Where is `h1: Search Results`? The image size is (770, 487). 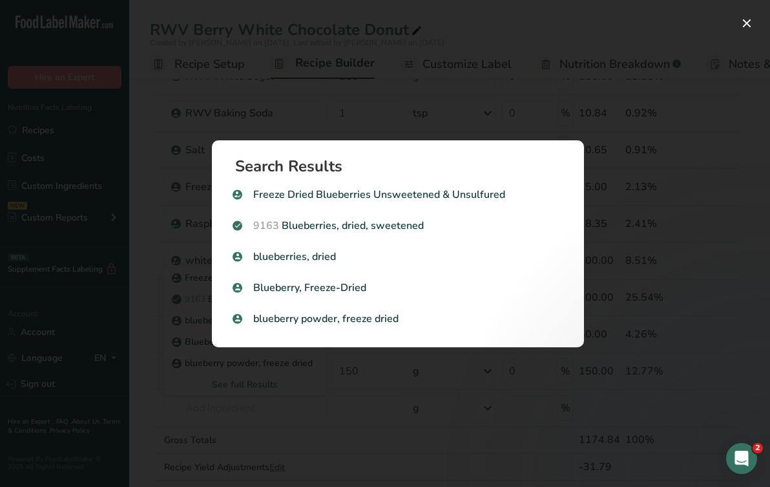 h1: Search Results is located at coordinates (403, 166).